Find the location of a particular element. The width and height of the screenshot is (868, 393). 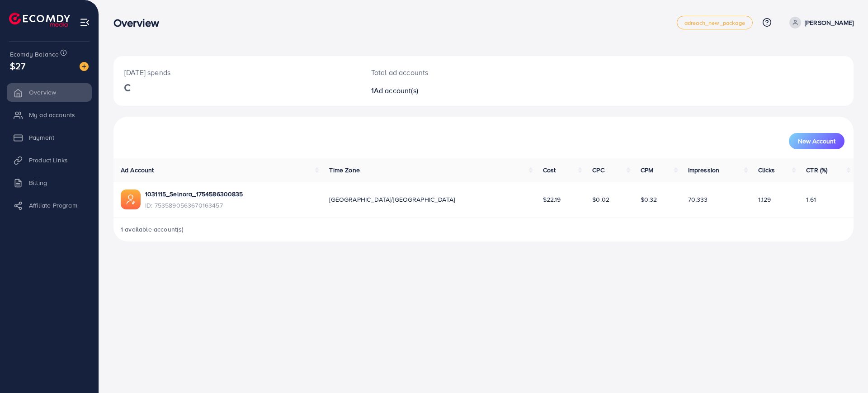

span: Ad Account is located at coordinates (137, 170).